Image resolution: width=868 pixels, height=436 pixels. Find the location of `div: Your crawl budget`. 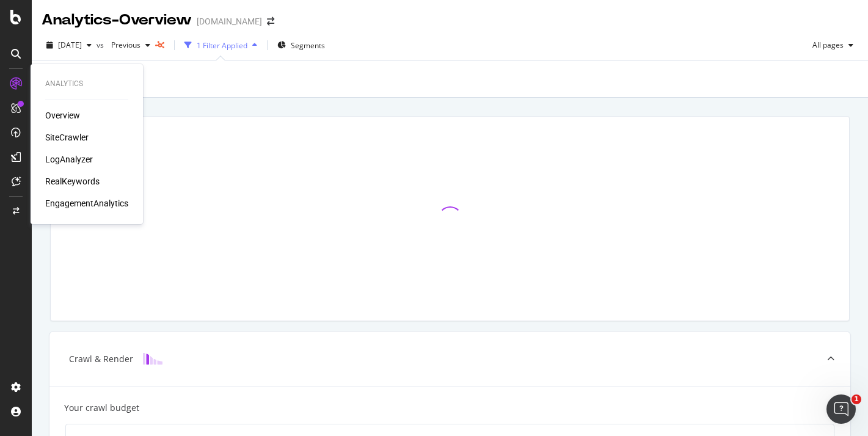

div: Your crawl budget is located at coordinates (101, 408).